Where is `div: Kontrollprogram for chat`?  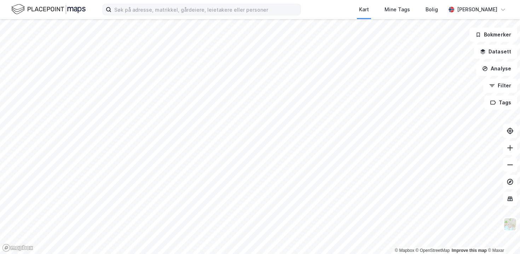
div: Kontrollprogram for chat is located at coordinates (502, 237).